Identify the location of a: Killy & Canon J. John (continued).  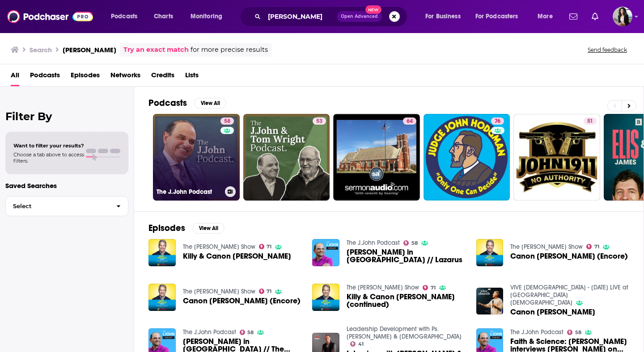
(406, 301).